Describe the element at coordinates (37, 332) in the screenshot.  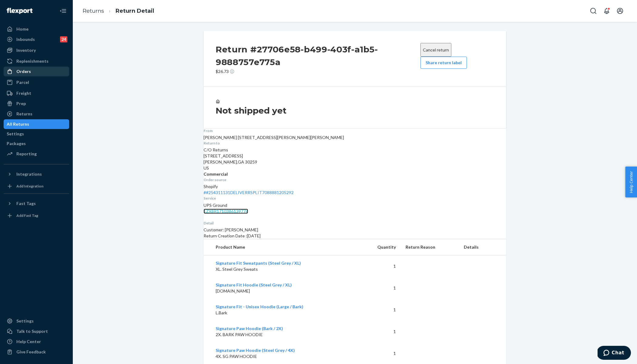
I see `button: Talk to Support` at that location.